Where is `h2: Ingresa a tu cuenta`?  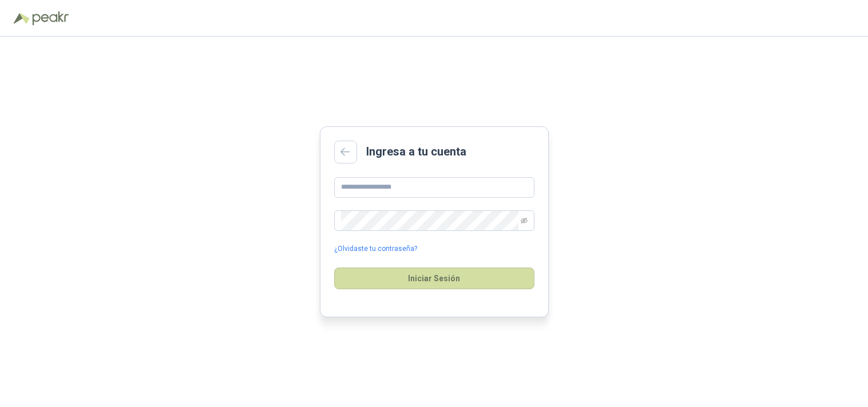
h2: Ingresa a tu cuenta is located at coordinates (416, 151).